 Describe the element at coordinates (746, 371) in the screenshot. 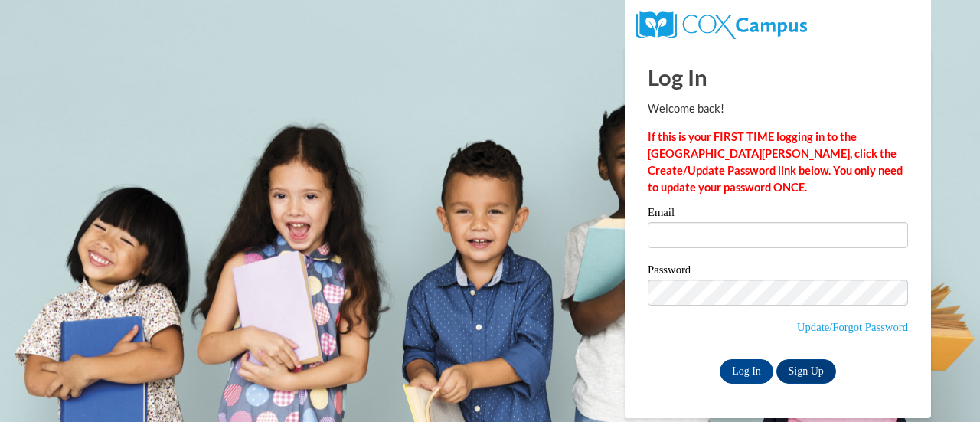

I see `input: Log In` at that location.